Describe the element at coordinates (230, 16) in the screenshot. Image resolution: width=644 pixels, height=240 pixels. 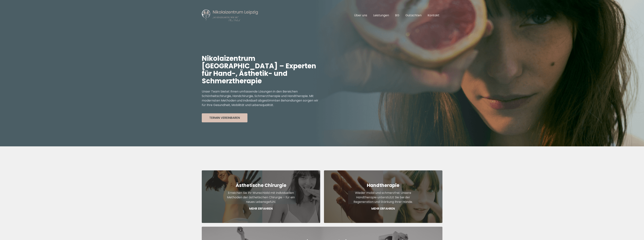
I see `img: Nikolaizentrum Leipzig Logo` at that location.